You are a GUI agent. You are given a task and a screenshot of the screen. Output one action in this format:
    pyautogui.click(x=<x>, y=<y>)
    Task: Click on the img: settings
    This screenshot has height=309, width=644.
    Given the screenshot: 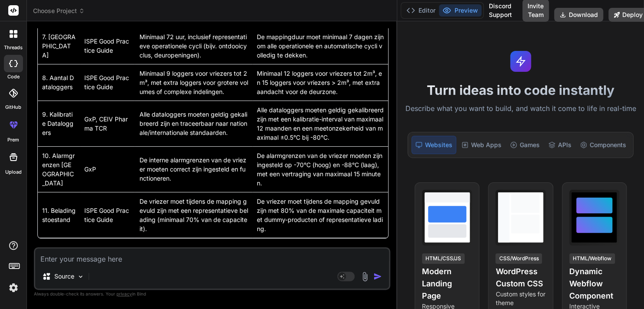 What is the action you would take?
    pyautogui.click(x=13, y=288)
    